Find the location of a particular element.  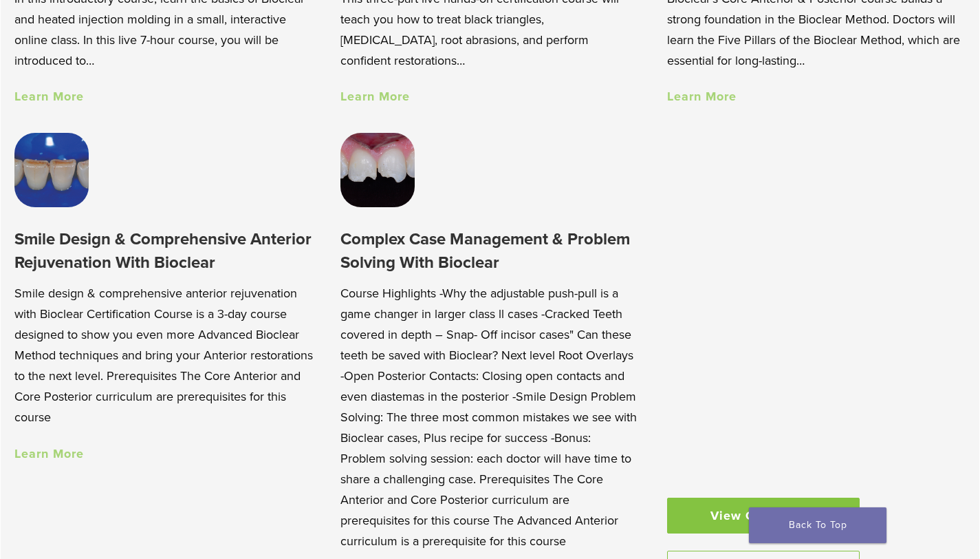

h3: Complex Case Management & Problem Solving With Bioclear is located at coordinates (490, 250).